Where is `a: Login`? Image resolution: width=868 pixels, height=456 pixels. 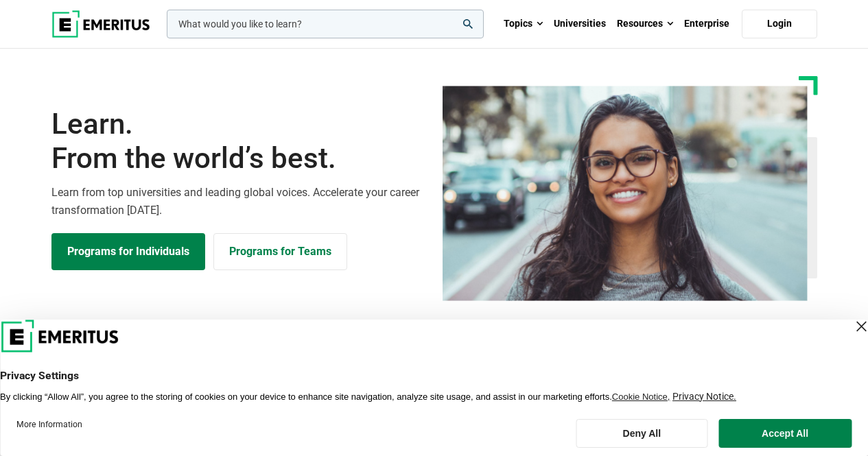 a: Login is located at coordinates (779, 24).